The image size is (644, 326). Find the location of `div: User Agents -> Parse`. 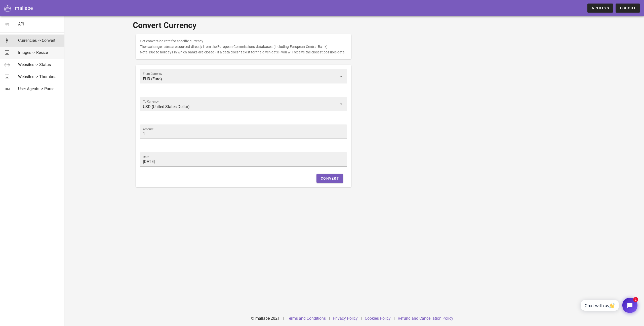

div: User Agents -> Parse is located at coordinates (39, 89).